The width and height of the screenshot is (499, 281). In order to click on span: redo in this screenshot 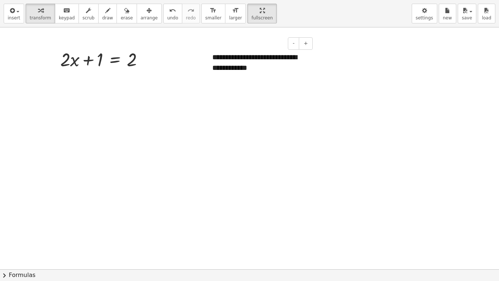, I will do `click(191, 18)`.